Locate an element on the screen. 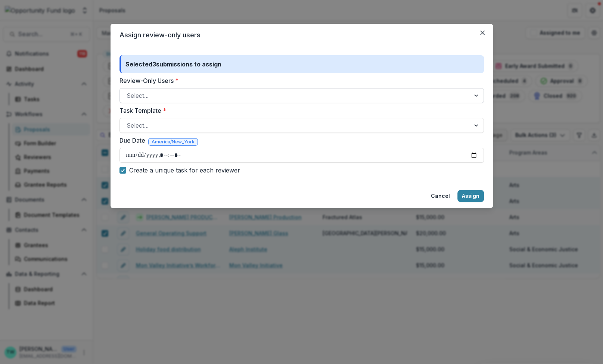 The image size is (603, 364). header: Assign review-only users is located at coordinates (302, 35).